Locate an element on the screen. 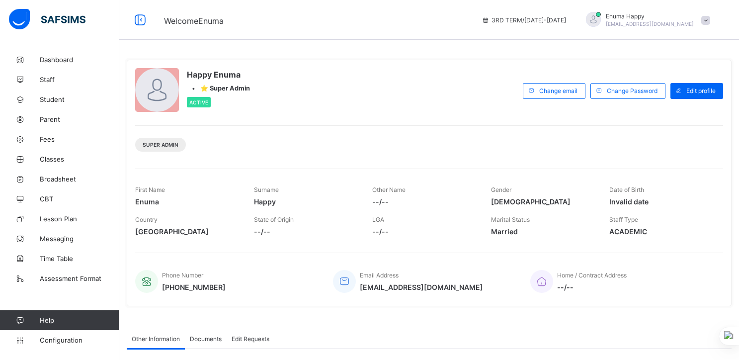 Image resolution: width=739 pixels, height=360 pixels. span: Help is located at coordinates (79, 320).